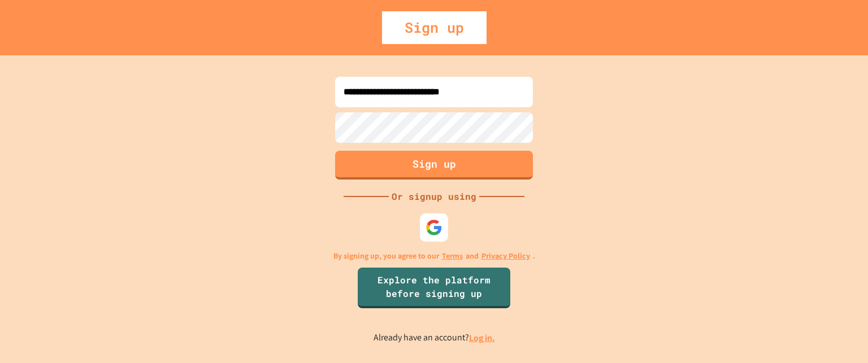 Image resolution: width=868 pixels, height=363 pixels. What do you see at coordinates (434, 256) in the screenshot?
I see `p: By signing up, you agree to our and .` at bounding box center [434, 256].